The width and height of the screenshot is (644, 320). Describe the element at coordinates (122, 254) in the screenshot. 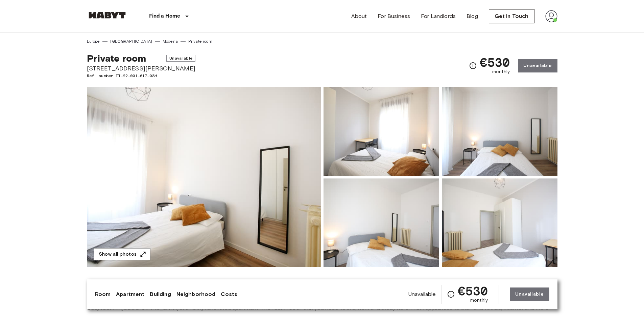

I see `button: Show all photos` at that location.